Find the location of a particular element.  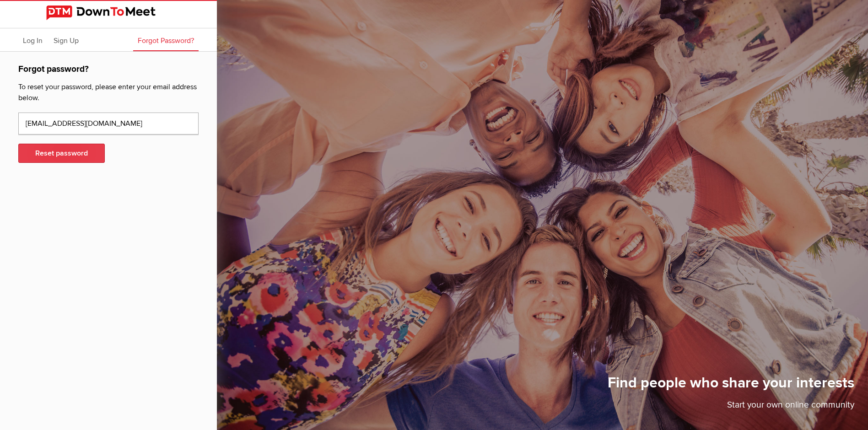

a: Forgot Password? is located at coordinates (166, 40).